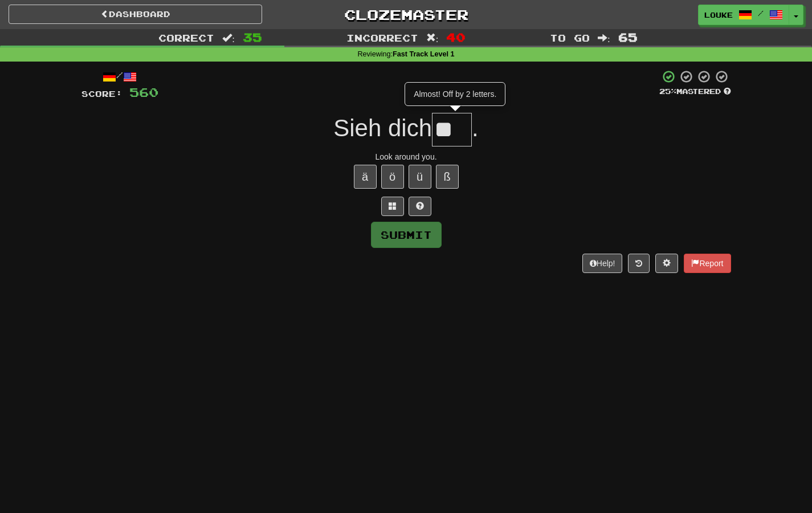  I want to click on button: Submit, so click(406, 235).